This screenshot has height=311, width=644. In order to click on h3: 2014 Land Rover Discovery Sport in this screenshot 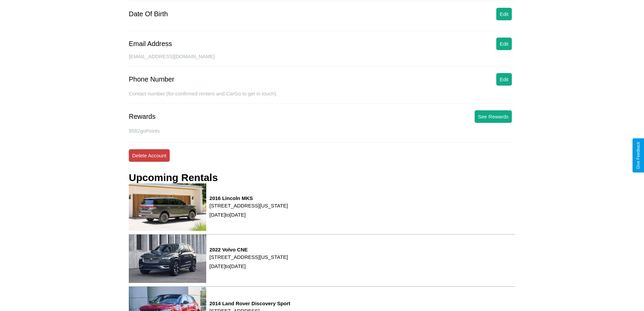, I will do `click(250, 303)`.